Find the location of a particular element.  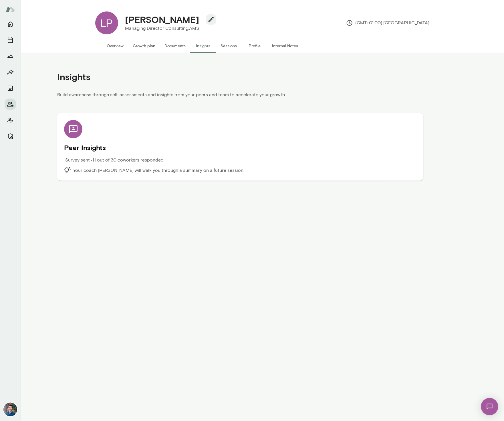

h4: Insights is located at coordinates (74, 77).